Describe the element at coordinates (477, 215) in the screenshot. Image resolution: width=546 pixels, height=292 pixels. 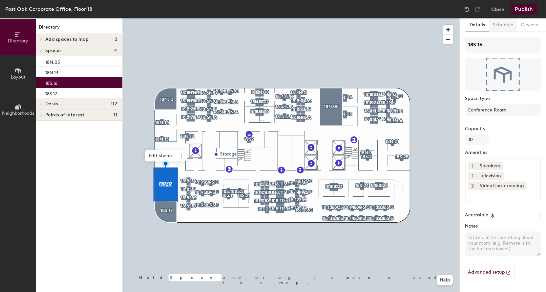
I see `label: Accessible` at that location.